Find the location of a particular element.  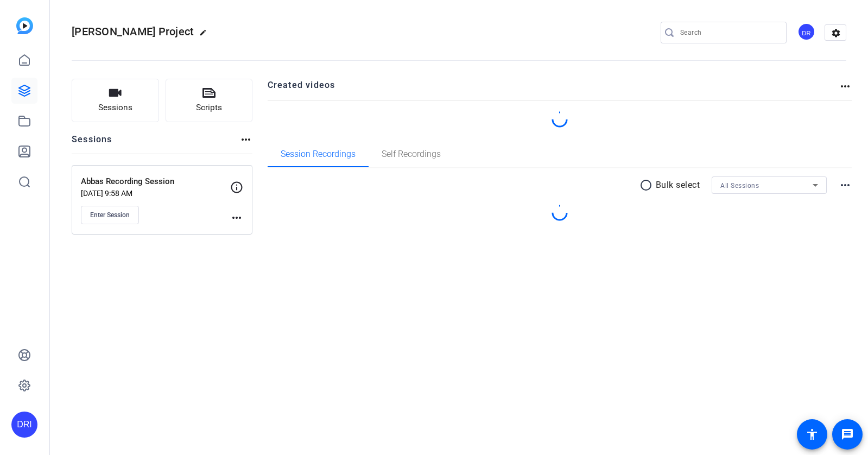

span: Session Recordings is located at coordinates (318, 154).